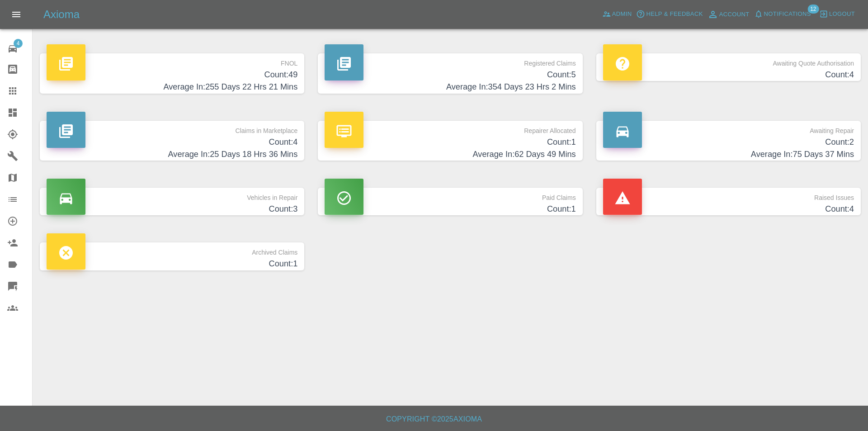 The image size is (868, 431). Describe the element at coordinates (674, 14) in the screenshot. I see `span: Help & Feedback` at that location.